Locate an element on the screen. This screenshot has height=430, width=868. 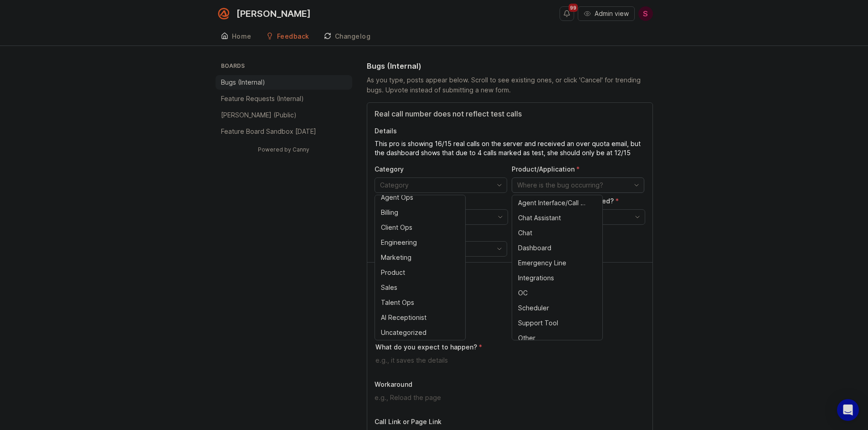
p: What do you expect to happen? is located at coordinates (426, 347).